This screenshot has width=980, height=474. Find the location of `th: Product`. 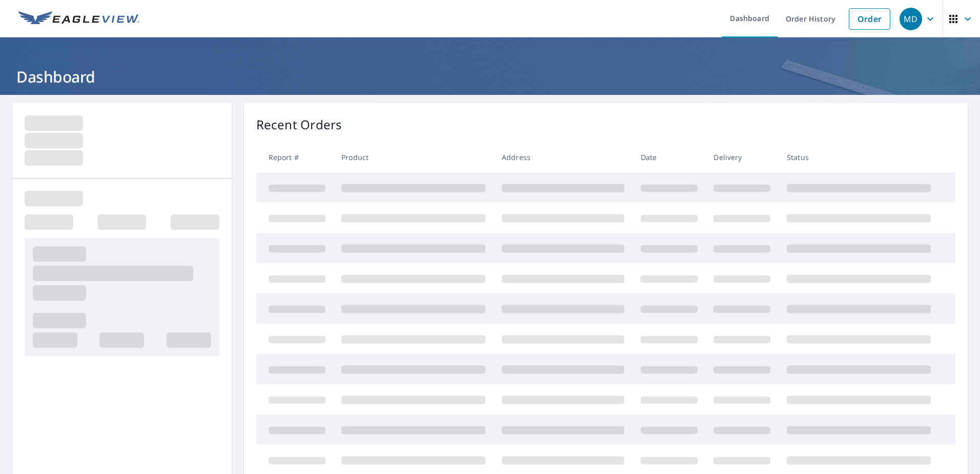

th: Product is located at coordinates (413, 157).